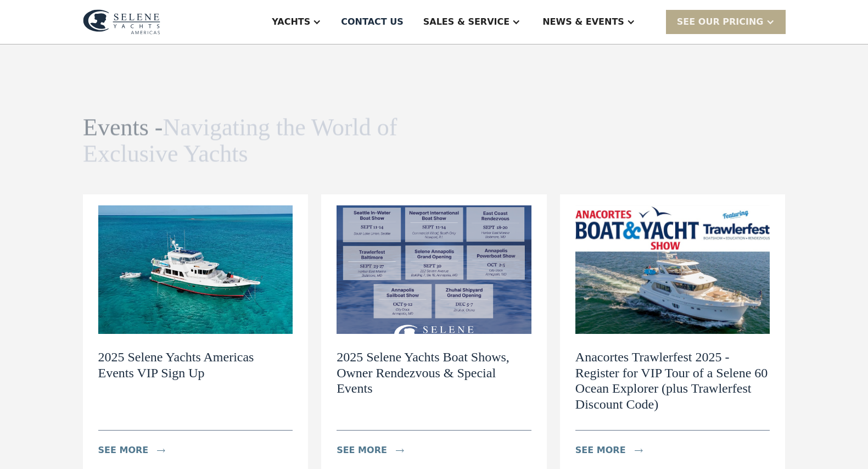  What do you see at coordinates (434, 373) in the screenshot?
I see `h2: 2025 Selene Yachts Boat Shows, Owner Rendezvous & Special Events` at bounding box center [434, 373].